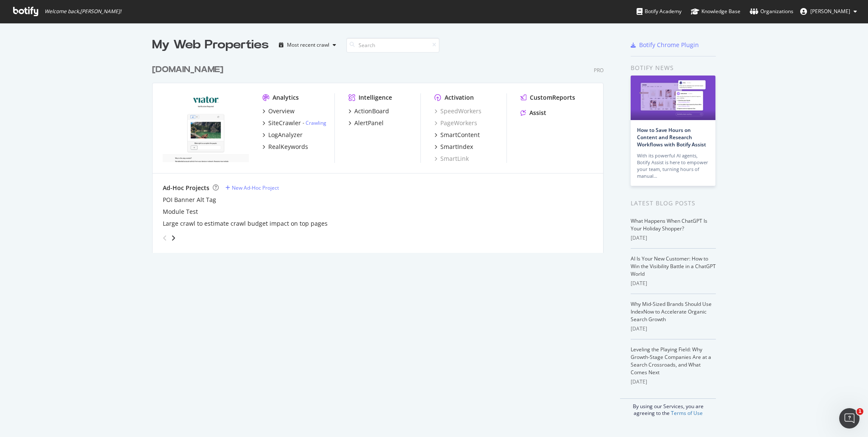 This screenshot has height=437, width=868. What do you see at coordinates (375, 97) in the screenshot?
I see `div: Intelligence` at bounding box center [375, 97].